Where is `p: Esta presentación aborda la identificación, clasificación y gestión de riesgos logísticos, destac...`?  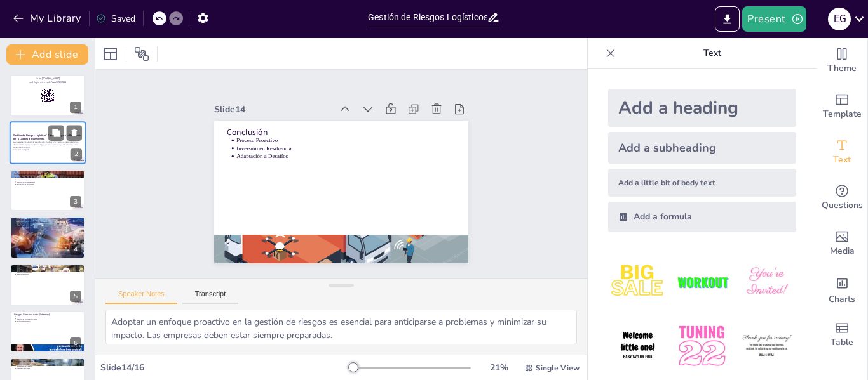
p: Esta presentación aborda la identificación, clasificación y gestión de riesgos logísticos, destac... is located at coordinates (48, 144).